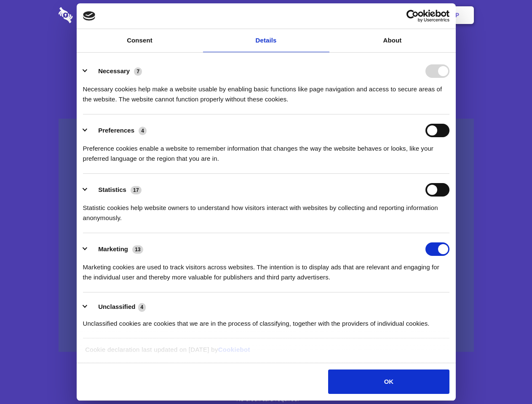 The height and width of the screenshot is (404, 532). I want to click on a: Wistia video thumbnail, so click(267, 235).